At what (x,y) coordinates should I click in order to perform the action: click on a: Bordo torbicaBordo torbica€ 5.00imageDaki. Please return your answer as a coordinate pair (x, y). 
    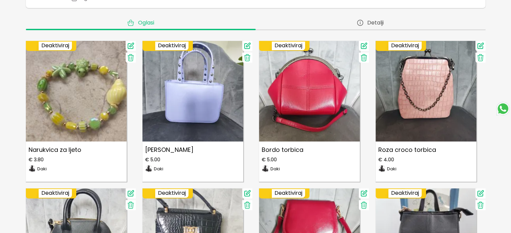
    Looking at the image, I should click on (309, 111).